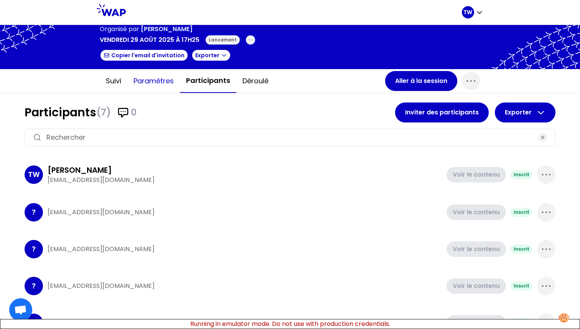 The height and width of the screenshot is (329, 580). What do you see at coordinates (290, 137) in the screenshot?
I see `input: Rechercher` at bounding box center [290, 137].